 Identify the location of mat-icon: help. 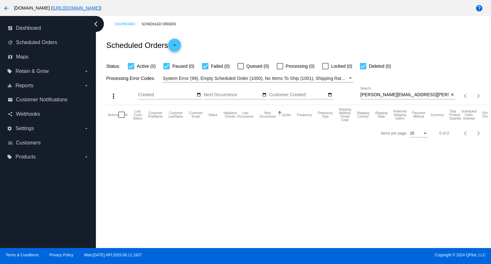
(479, 8).